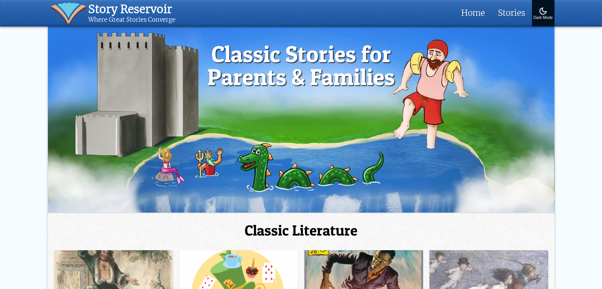  What do you see at coordinates (543, 18) in the screenshot?
I see `div: Dark Mode` at bounding box center [543, 18].